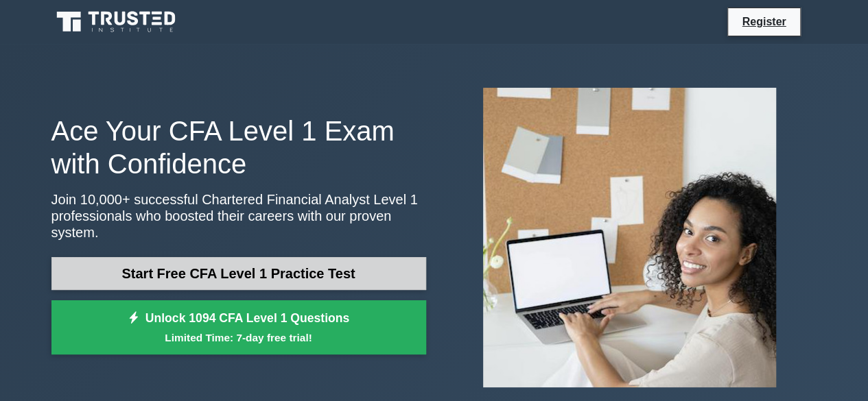  What do you see at coordinates (238, 273) in the screenshot?
I see `a: Start Free CFA Level 1 Practice Test` at bounding box center [238, 273].